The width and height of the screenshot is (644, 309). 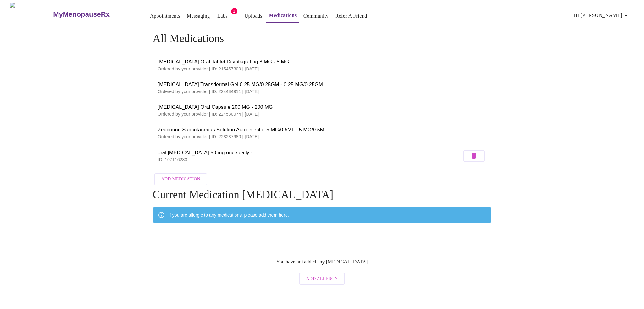 I want to click on button: Medications, so click(x=282, y=16).